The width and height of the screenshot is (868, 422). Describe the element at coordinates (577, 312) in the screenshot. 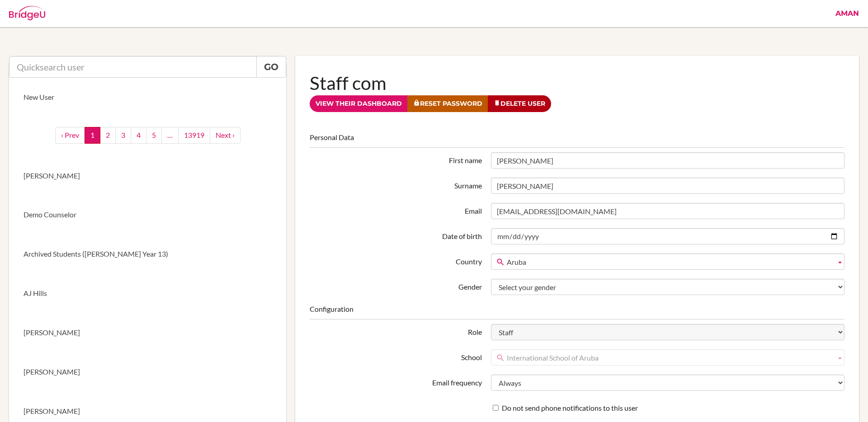

I see `legend: Configuration` at that location.